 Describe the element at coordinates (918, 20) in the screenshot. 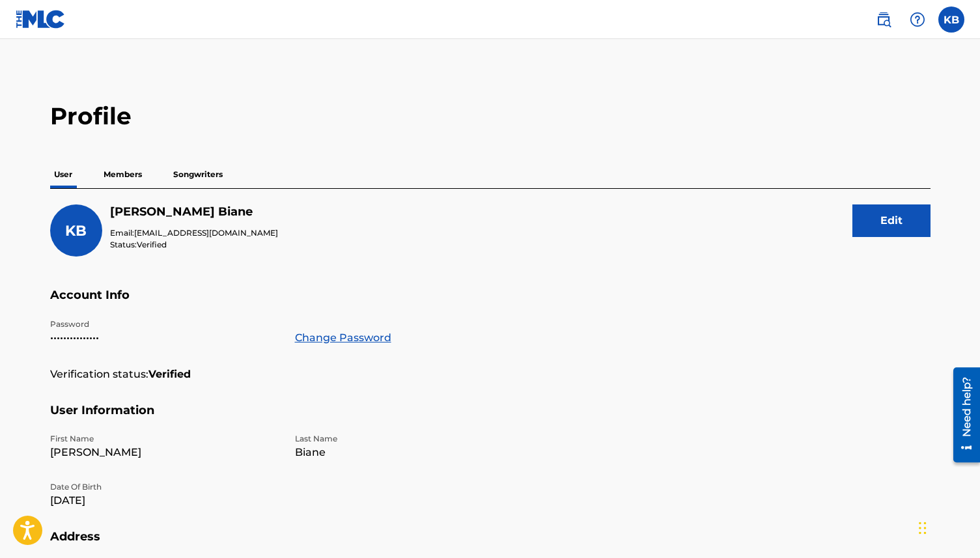

I see `div: Help` at that location.